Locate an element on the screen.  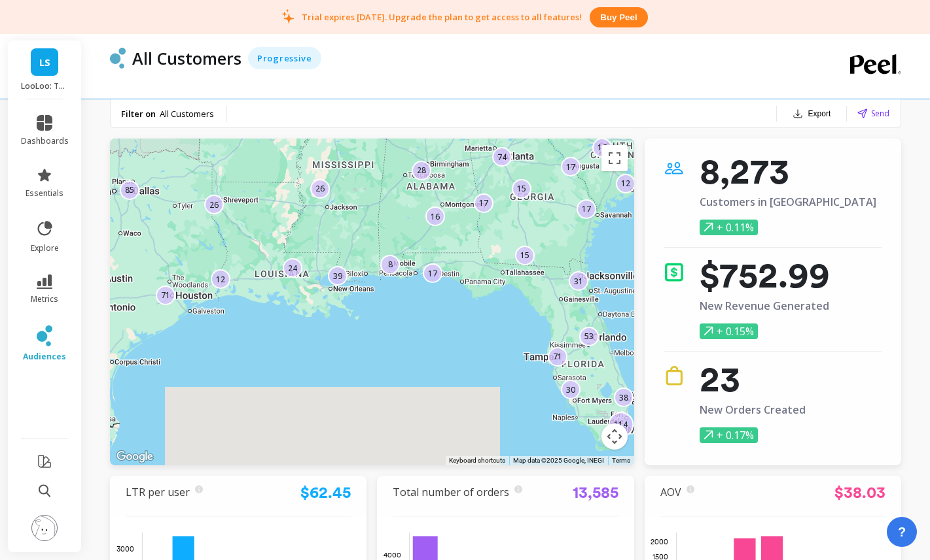
p: + 0.15% is located at coordinates (728, 331).